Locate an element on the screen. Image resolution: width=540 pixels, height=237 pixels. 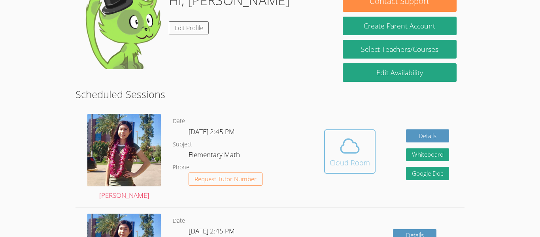
button: Create Parent Account is located at coordinates (399, 26).